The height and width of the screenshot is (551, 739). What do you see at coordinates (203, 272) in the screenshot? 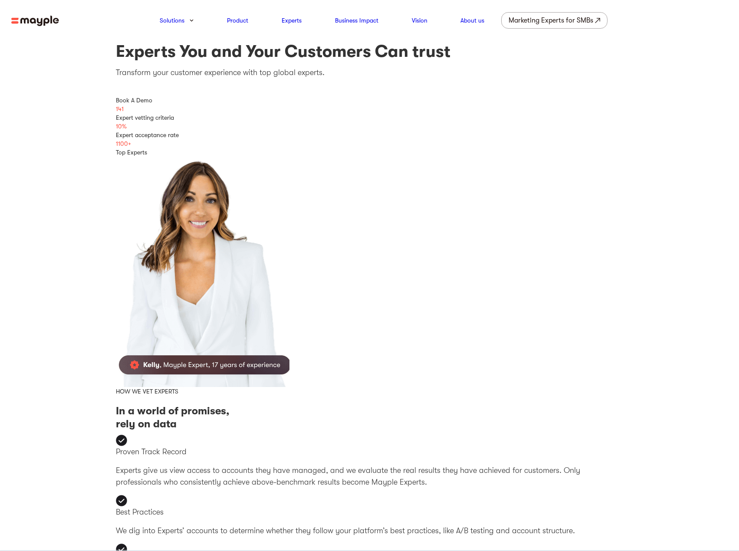
I see `img: Mark Farias Mayple Expert` at bounding box center [203, 272].